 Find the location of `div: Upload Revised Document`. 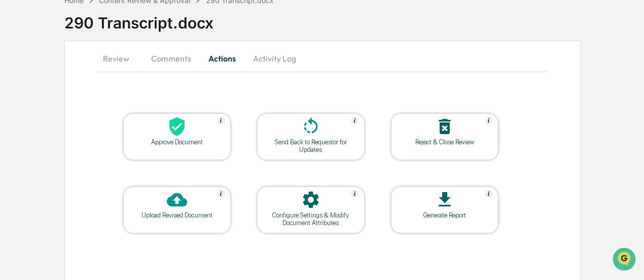

div: Upload Revised Document is located at coordinates (177, 215).